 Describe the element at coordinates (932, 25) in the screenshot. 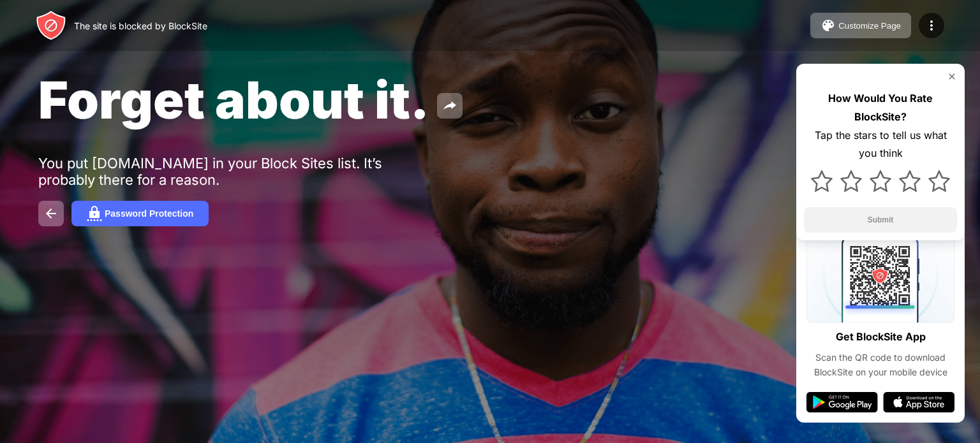

I see `img: menu-icon.svg` at that location.